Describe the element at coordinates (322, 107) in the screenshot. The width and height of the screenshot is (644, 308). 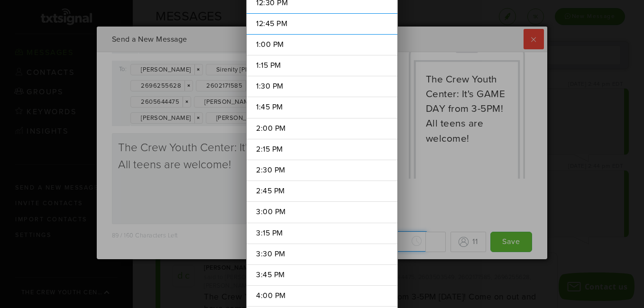
I see `li: 1:45 PM` at that location.